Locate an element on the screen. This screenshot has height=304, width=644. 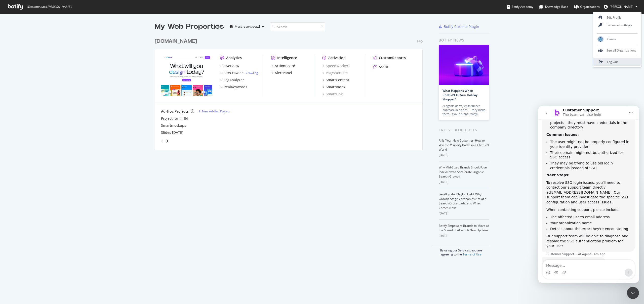
a: Assist is located at coordinates (381, 67).